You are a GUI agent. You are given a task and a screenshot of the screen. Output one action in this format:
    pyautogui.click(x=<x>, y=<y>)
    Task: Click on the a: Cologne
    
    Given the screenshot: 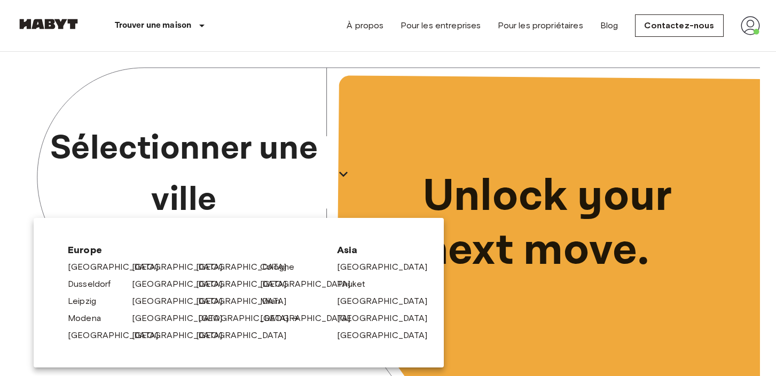 What is the action you would take?
    pyautogui.click(x=283, y=267)
    